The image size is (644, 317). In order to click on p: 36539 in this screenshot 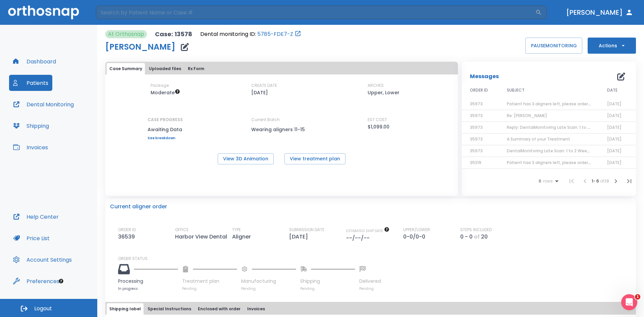, I will do `click(128, 237)`.